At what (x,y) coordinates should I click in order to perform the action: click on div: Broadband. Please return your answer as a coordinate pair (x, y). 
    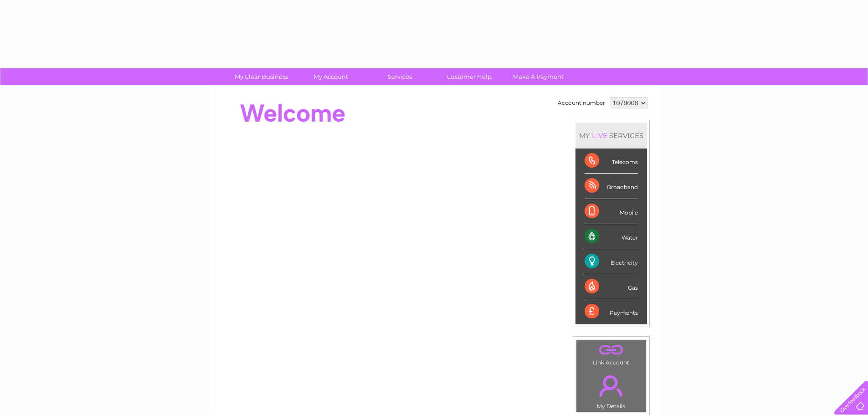
    Looking at the image, I should click on (611, 186).